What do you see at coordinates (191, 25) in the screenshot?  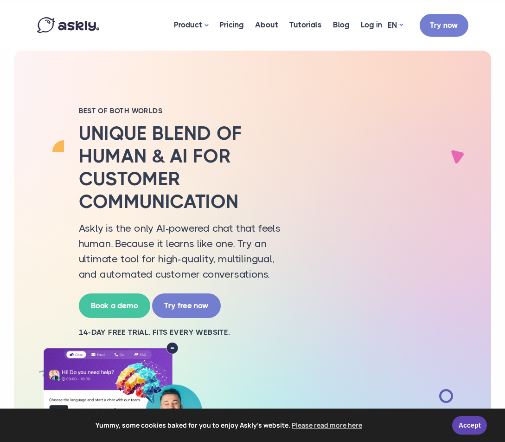 I see `a: Product` at bounding box center [191, 25].